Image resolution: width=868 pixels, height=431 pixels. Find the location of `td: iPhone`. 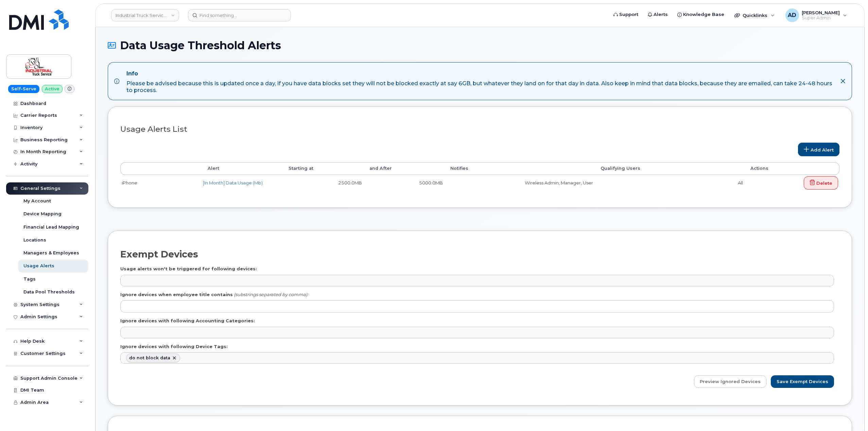

td: iPhone is located at coordinates (161, 183).